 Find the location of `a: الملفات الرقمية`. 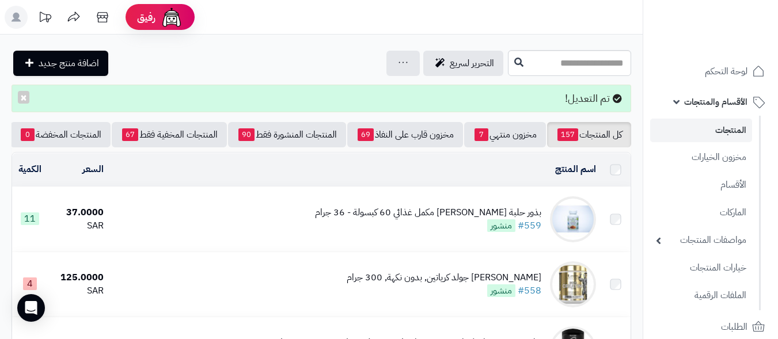

a: الملفات الرقمية is located at coordinates (701, 295).